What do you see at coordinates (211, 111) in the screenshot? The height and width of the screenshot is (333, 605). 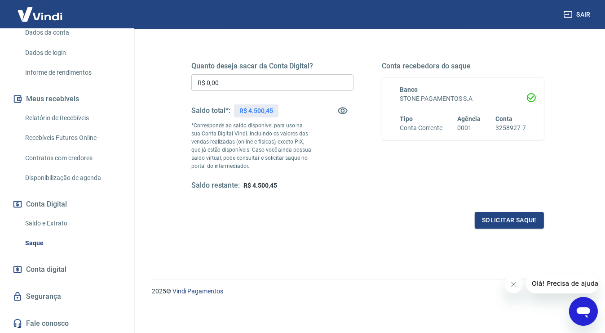 I see `h5: Saldo total*:` at bounding box center [211, 111].